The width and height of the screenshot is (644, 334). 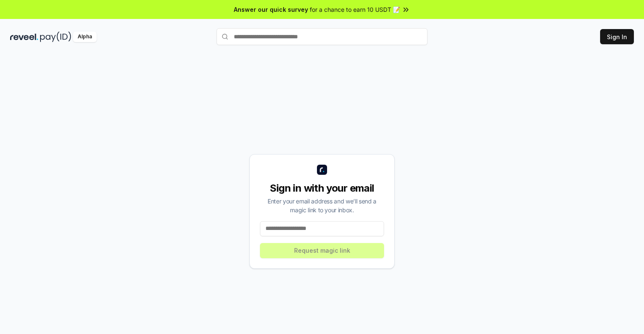 What do you see at coordinates (322, 189) in the screenshot?
I see `div: Sign in with your email` at bounding box center [322, 189].